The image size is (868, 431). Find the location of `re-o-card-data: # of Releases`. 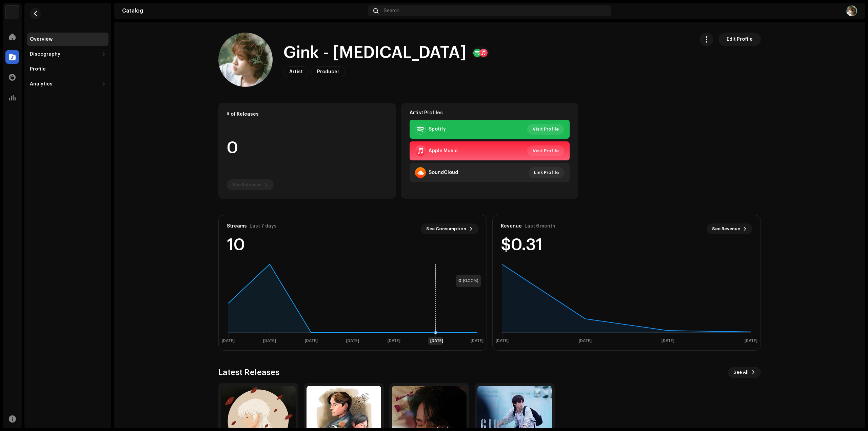

re-o-card-data: # of Releases is located at coordinates (307, 151).